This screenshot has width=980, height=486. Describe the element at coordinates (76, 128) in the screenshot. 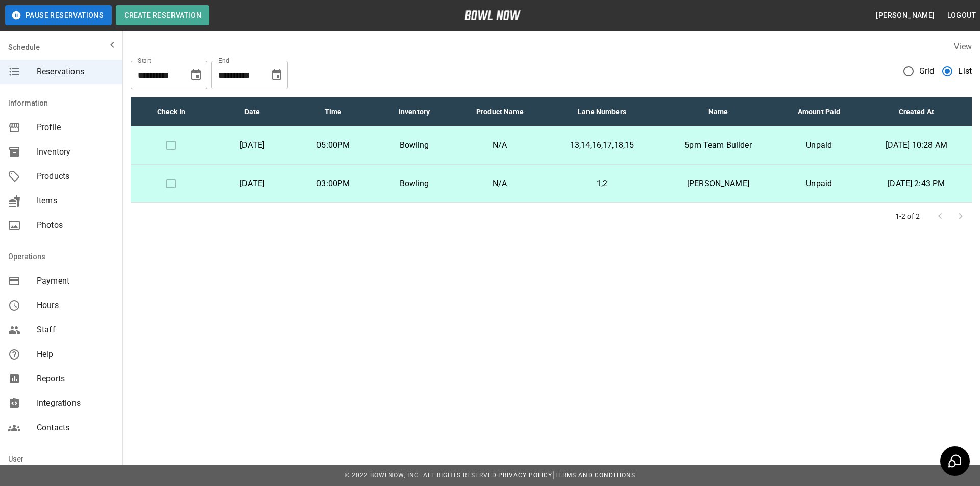

I see `span: Profile` at that location.